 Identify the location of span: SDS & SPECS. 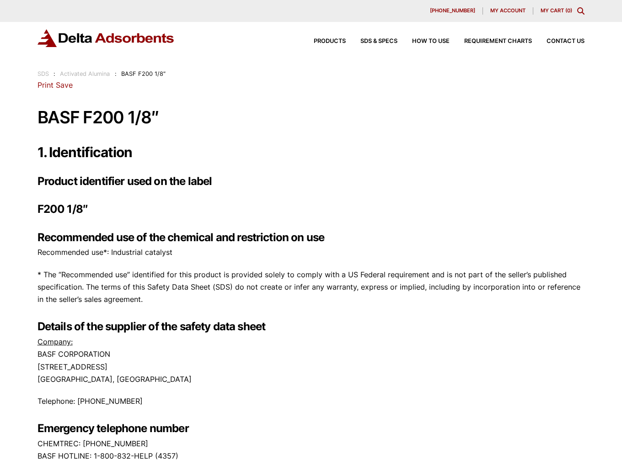
(379, 41).